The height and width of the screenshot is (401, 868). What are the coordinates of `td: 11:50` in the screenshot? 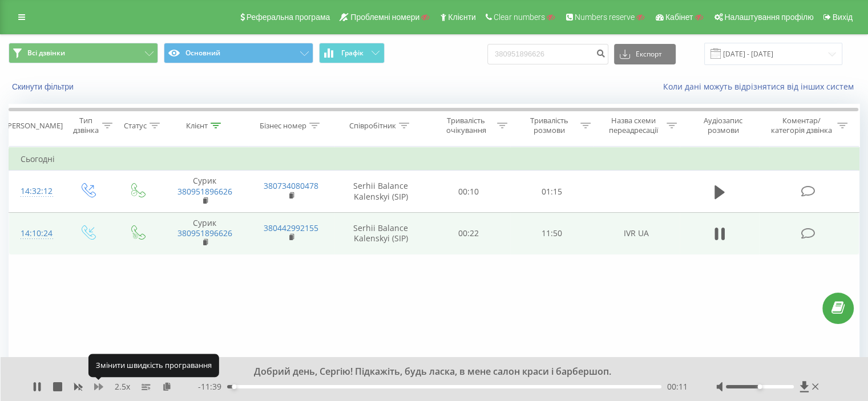 It's located at (551, 233).